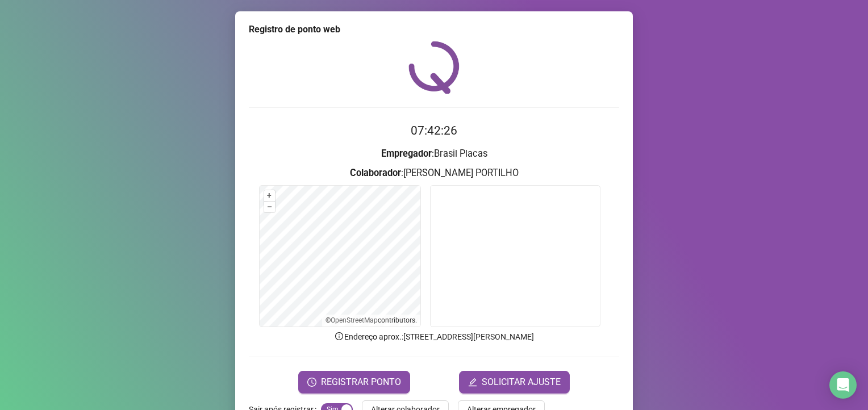  Describe the element at coordinates (361, 382) in the screenshot. I see `span: REGISTRAR PONTO` at that location.